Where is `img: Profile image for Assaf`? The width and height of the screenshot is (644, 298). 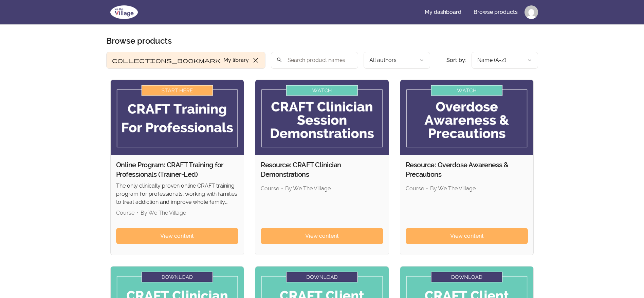
img: Profile image for Assaf is located at coordinates (531, 12).